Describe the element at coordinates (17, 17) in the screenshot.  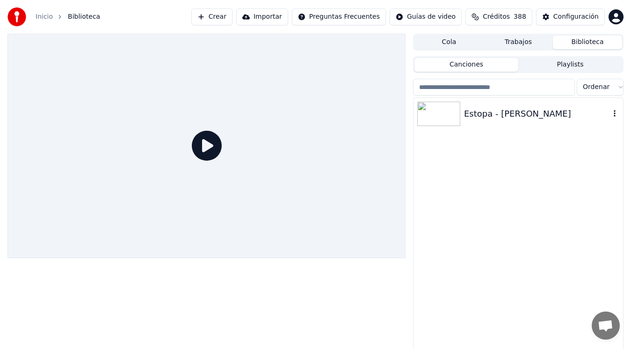
I see `img: youka` at that location.